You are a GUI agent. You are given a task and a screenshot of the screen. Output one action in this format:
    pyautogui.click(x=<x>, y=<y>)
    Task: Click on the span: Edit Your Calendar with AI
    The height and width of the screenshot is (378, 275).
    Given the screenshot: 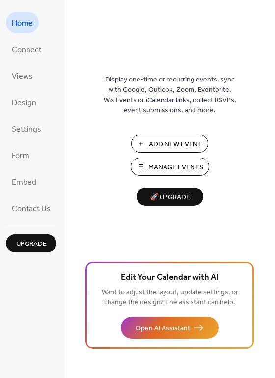 What is the action you would take?
    pyautogui.click(x=170, y=278)
    